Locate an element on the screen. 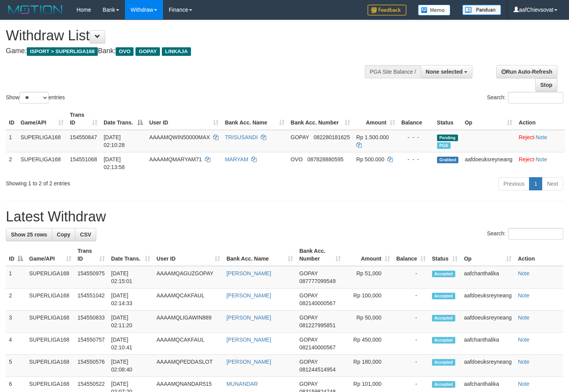 The image size is (569, 392). span: OVO is located at coordinates (125, 51).